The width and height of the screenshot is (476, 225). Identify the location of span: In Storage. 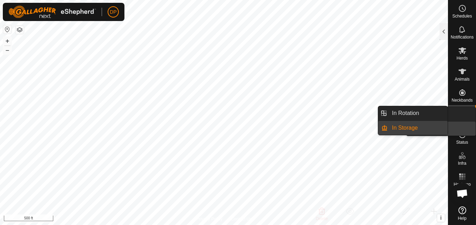
(405, 128).